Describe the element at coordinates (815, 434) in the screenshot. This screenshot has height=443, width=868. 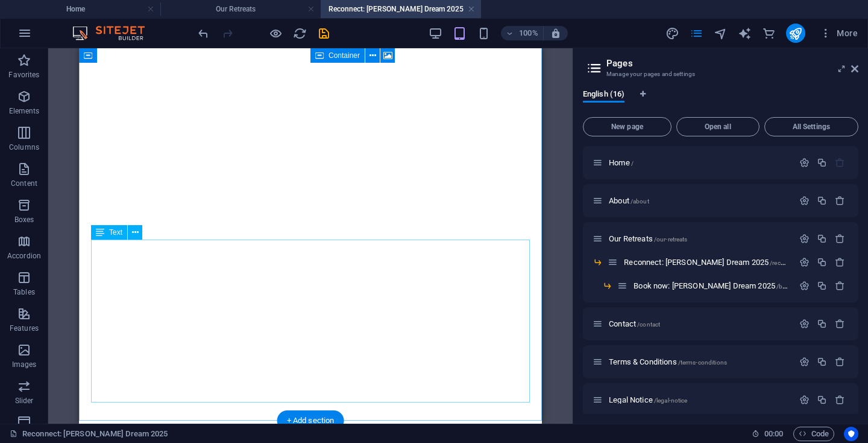
I see `span: Code` at that location.